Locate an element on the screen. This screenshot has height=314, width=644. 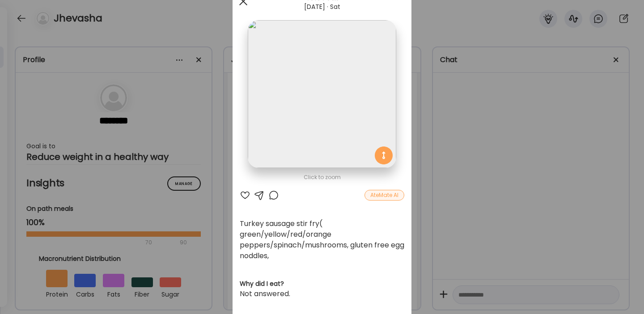
div: Click to zoom is located at coordinates (322, 177).